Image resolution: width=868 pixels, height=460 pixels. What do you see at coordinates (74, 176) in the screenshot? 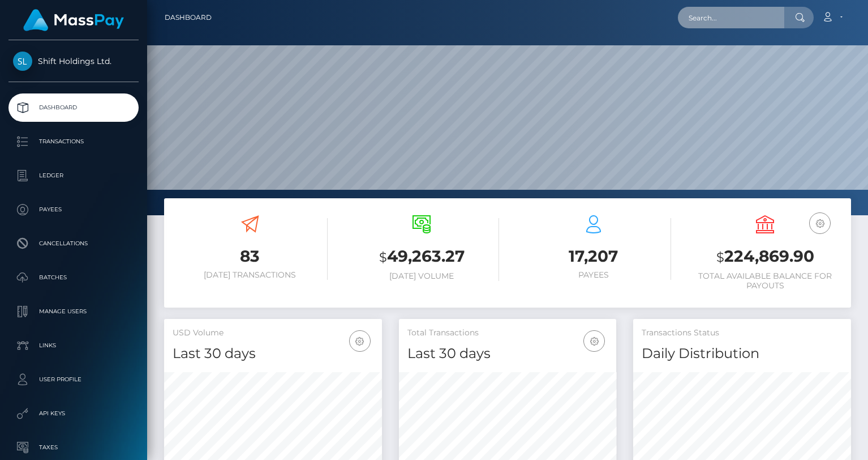
I see `p: Ledger` at bounding box center [74, 176].